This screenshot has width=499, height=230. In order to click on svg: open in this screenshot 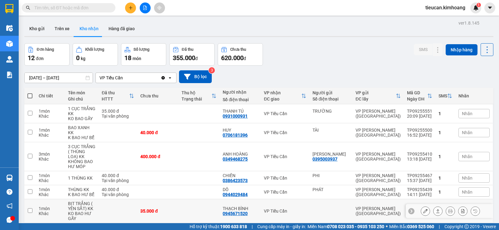, I will do `click(170, 78)`.